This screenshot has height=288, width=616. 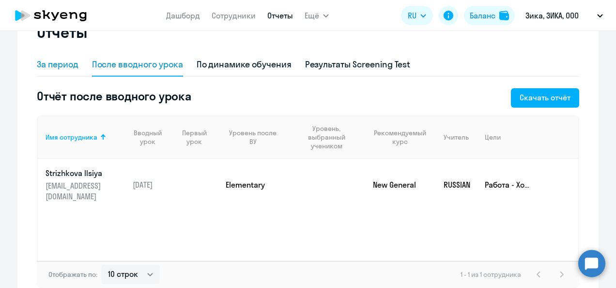 What do you see at coordinates (280, 15) in the screenshot?
I see `a: Отчеты` at bounding box center [280, 15].